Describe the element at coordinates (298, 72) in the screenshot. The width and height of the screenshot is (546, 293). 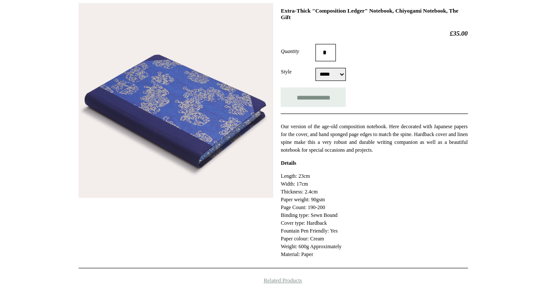
I see `label: Style` at that location.